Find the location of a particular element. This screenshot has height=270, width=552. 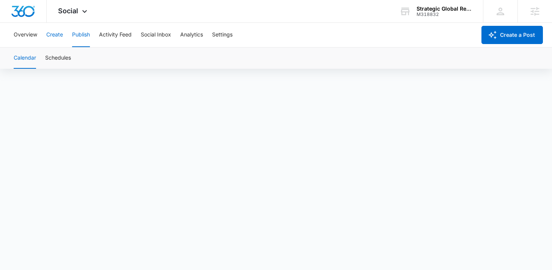

button: Create is located at coordinates (55, 35).